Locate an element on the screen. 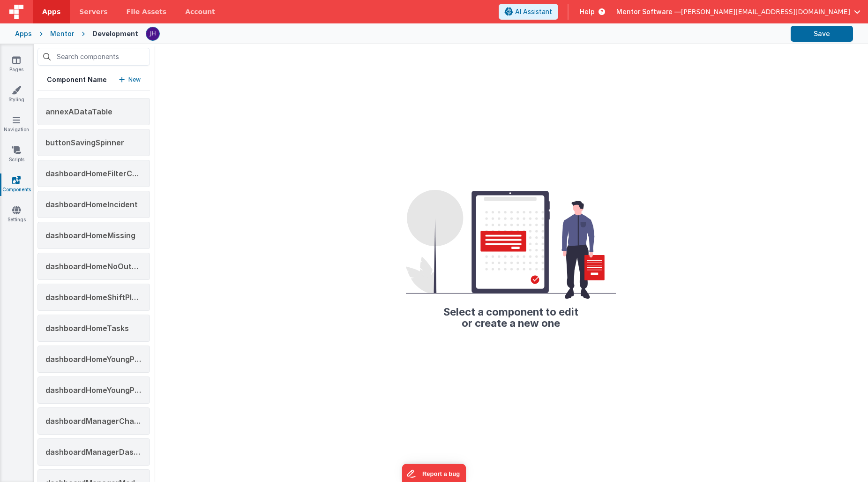  p: New is located at coordinates (134, 80).